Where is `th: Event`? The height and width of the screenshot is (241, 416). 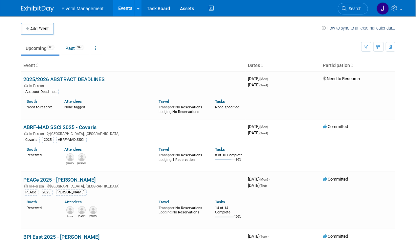 th: Event is located at coordinates (133, 66).